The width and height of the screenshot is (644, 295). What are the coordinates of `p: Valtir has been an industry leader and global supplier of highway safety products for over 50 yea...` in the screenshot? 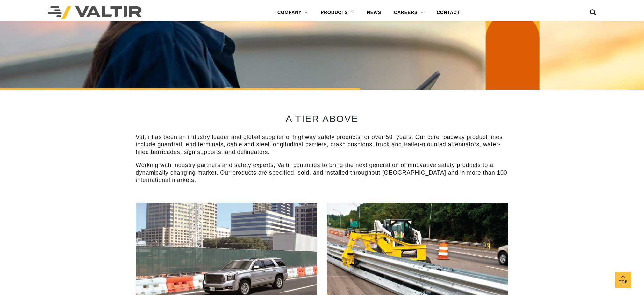 It's located at (322, 145).